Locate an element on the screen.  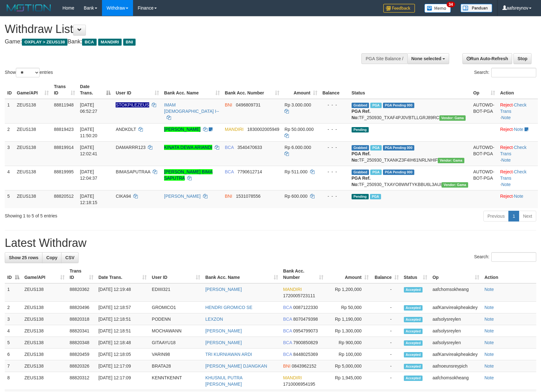
a: Check Trans is located at coordinates (513, 175).